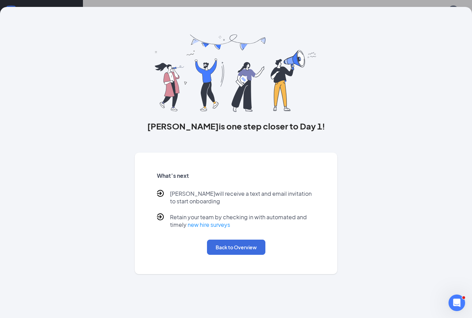 Image resolution: width=472 pixels, height=318 pixels. I want to click on h5: What’s next, so click(236, 176).